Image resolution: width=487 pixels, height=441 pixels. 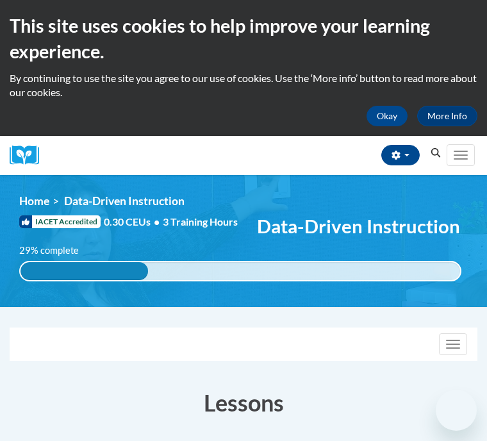 I want to click on span: IACET Accredited, so click(x=60, y=222).